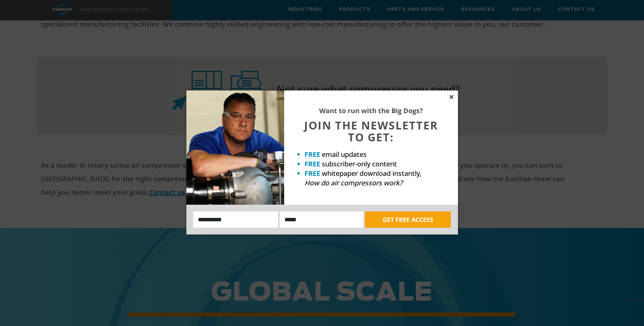  Describe the element at coordinates (371, 131) in the screenshot. I see `span: JOIN THE NEWSLETTER TO GET:` at that location.